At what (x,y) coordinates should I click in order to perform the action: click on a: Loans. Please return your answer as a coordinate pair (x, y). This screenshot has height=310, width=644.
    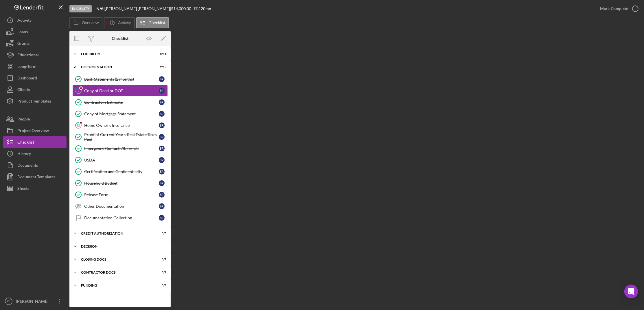
    Looking at the image, I should click on (35, 32).